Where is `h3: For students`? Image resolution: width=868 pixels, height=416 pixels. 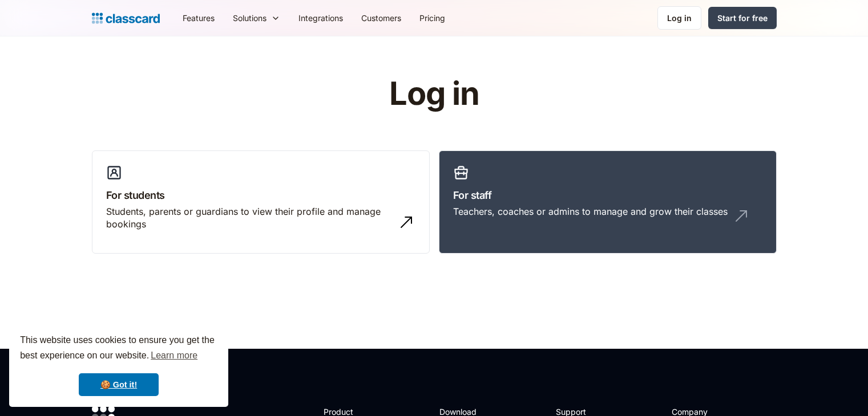
h3: For students is located at coordinates (261, 195).